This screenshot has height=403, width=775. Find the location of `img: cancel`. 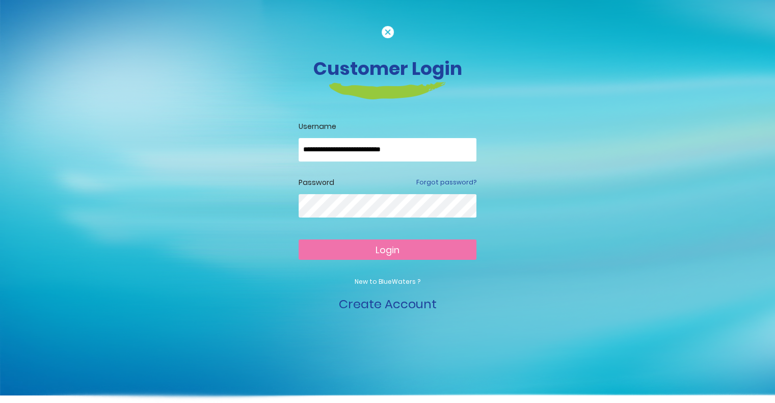

img: cancel is located at coordinates (388, 32).